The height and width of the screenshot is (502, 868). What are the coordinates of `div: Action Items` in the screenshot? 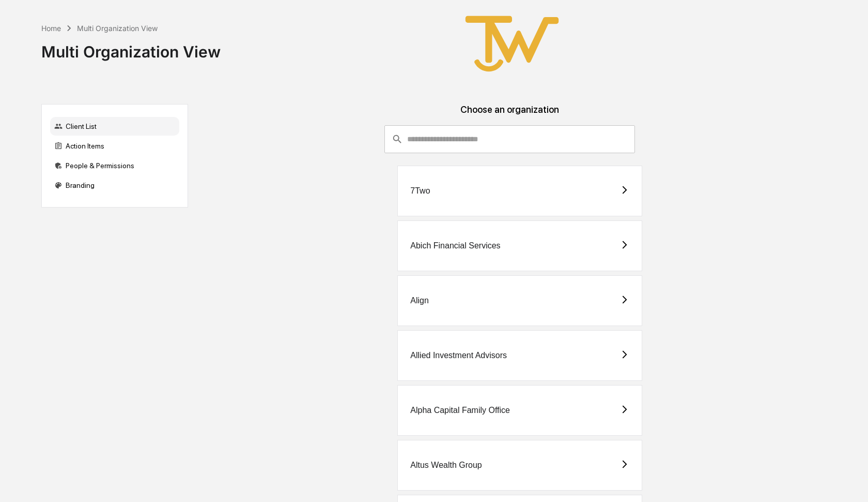 It's located at (115, 146).